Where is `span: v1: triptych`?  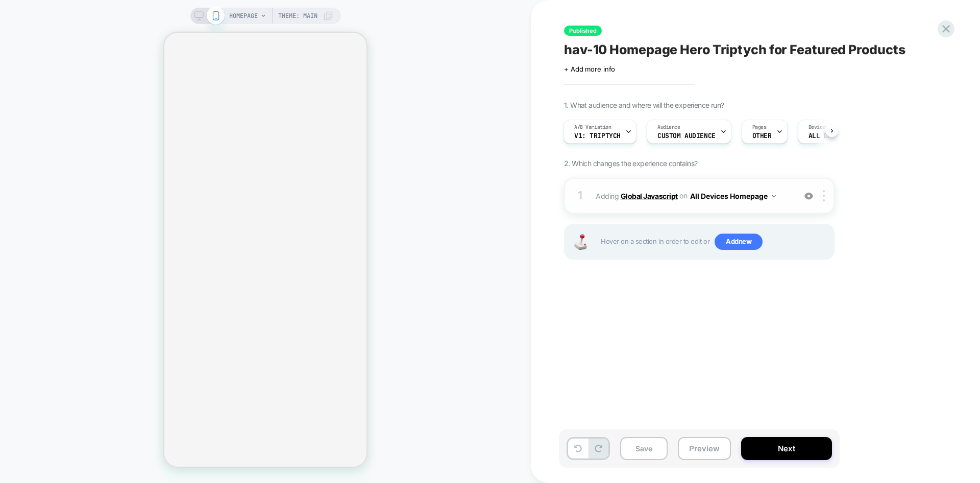 span: v1: triptych is located at coordinates (597, 136).